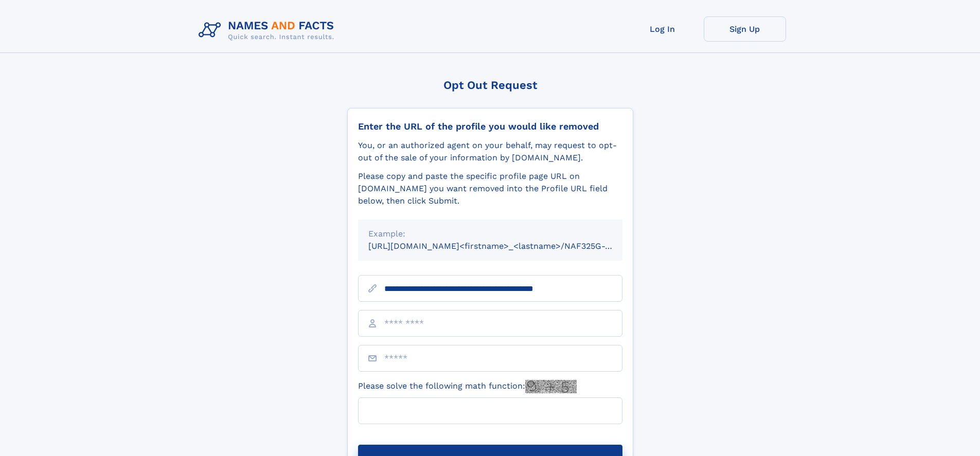 This screenshot has height=456, width=980. What do you see at coordinates (467, 387) in the screenshot?
I see `label: Please solve the following math function:` at bounding box center [467, 387].